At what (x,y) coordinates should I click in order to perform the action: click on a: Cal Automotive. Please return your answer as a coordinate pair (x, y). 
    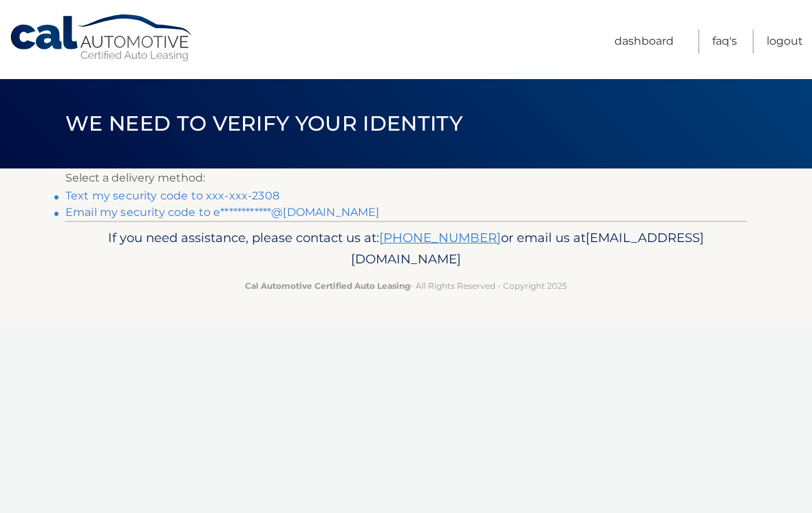
    Looking at the image, I should click on (102, 38).